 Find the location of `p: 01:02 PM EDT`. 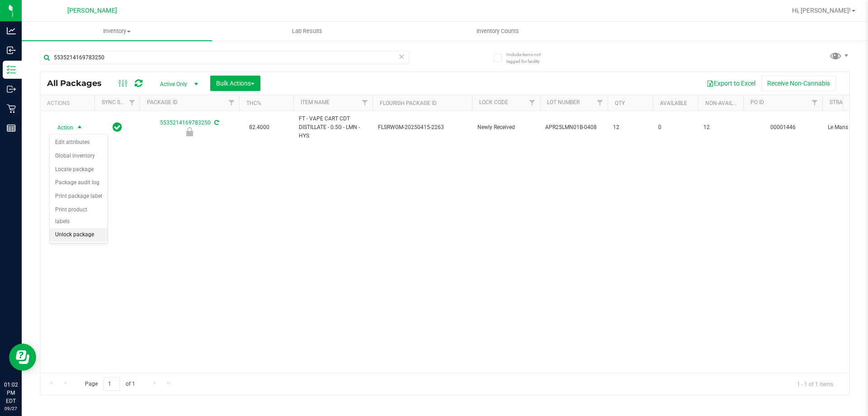

p: 01:02 PM EDT is located at coordinates (11, 393).